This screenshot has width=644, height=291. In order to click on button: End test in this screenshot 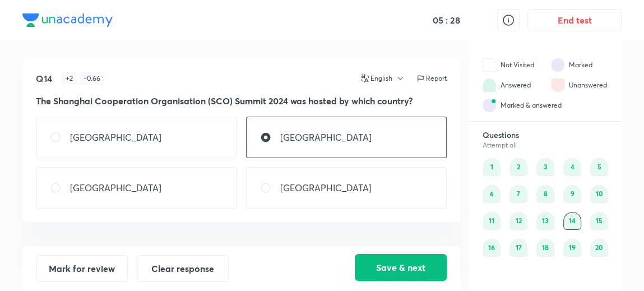, I will do `click(575, 20)`.